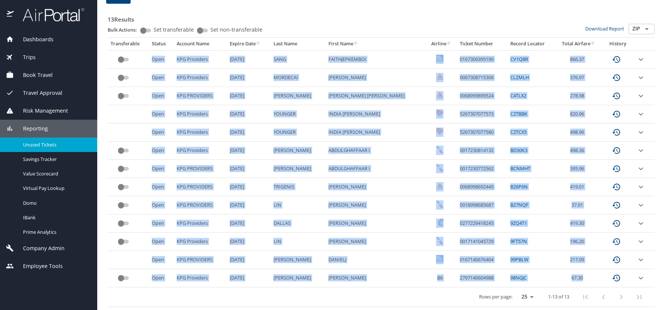 This screenshot has width=668, height=310. I want to click on td: 67.30, so click(579, 278).